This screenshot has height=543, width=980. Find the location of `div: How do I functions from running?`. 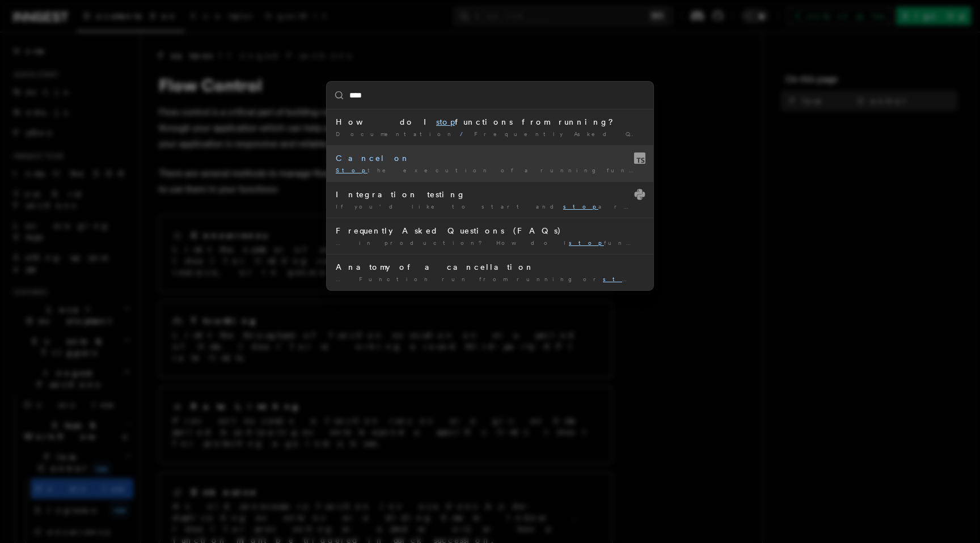

div: How do I functions from running? is located at coordinates (490, 122).